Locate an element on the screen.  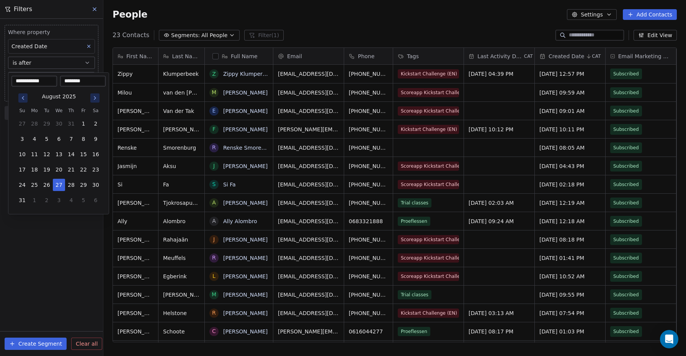
button: 25 is located at coordinates (34, 185).